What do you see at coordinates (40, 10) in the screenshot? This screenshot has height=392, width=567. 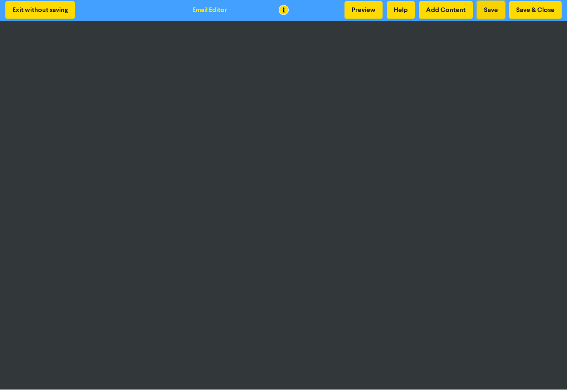 I see `button: Exit without saving` at bounding box center [40, 10].